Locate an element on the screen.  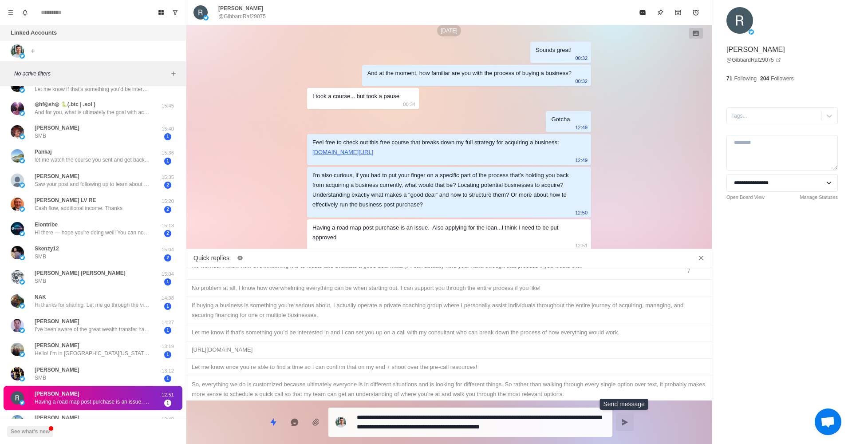
p: 14:27 is located at coordinates (168, 322).